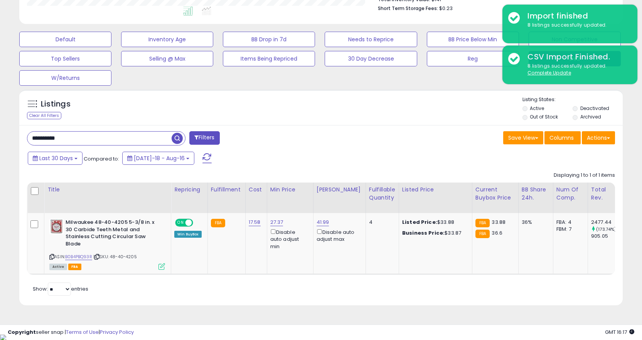 This screenshot has height=340, width=642. I want to click on span: $0.23, so click(446, 8).